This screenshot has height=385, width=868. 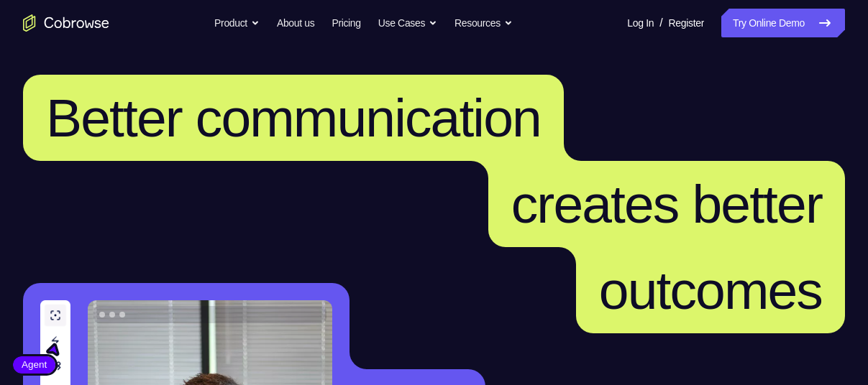 What do you see at coordinates (66, 23) in the screenshot?
I see `a: Go to the home page` at bounding box center [66, 23].